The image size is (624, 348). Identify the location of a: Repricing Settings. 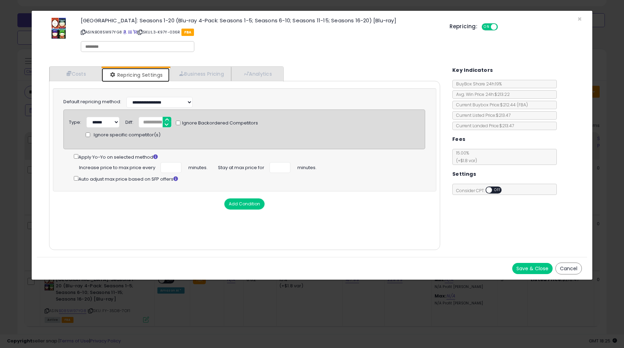
(136, 75).